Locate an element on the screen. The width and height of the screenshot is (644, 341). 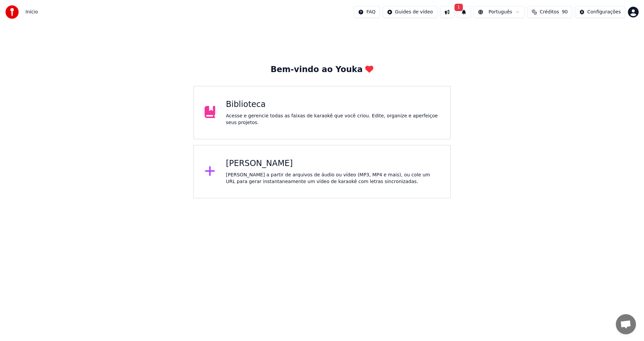
div: Configurações is located at coordinates (604, 12).